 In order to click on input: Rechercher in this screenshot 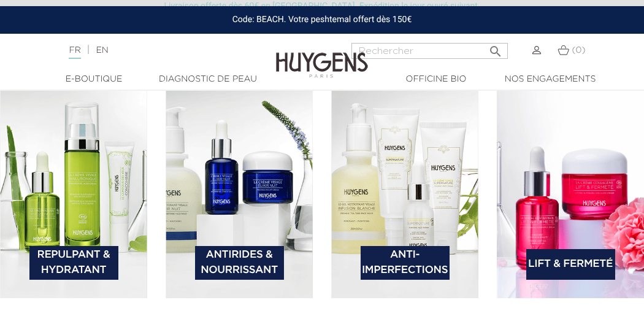, I will do `click(429, 51)`.